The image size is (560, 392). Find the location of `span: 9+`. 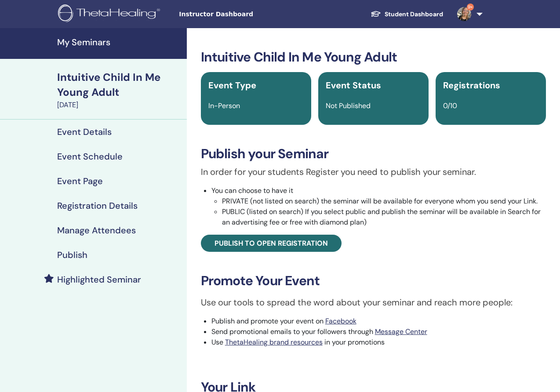

span: 9+ is located at coordinates (470, 7).